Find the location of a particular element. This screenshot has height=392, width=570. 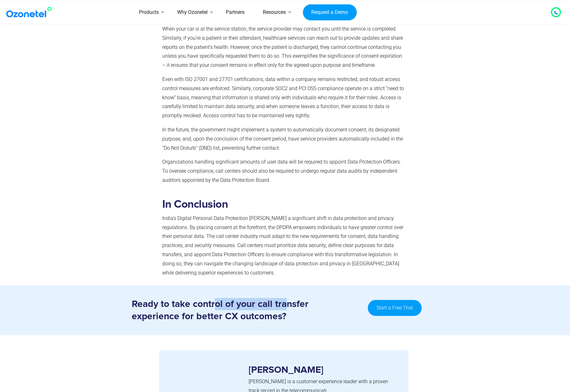

a: Start a Free Trial is located at coordinates (395, 308).